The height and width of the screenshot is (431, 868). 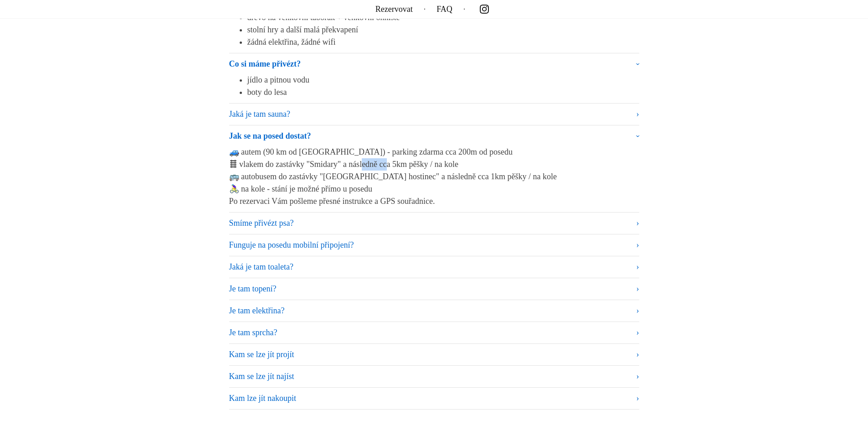 What do you see at coordinates (434, 114) in the screenshot?
I see `summary: Jaká je tam sauna?` at bounding box center [434, 114].